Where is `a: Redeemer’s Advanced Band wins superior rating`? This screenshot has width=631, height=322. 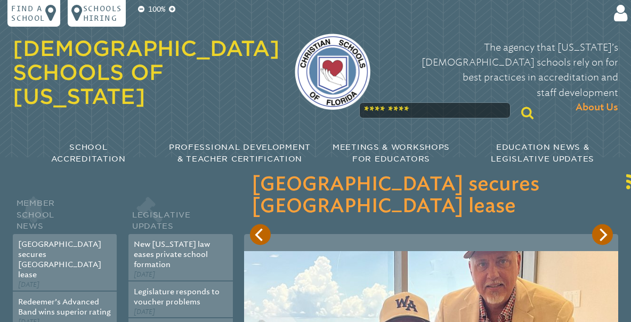
a: Redeemer’s Advanced Band wins superior rating is located at coordinates (64, 306).